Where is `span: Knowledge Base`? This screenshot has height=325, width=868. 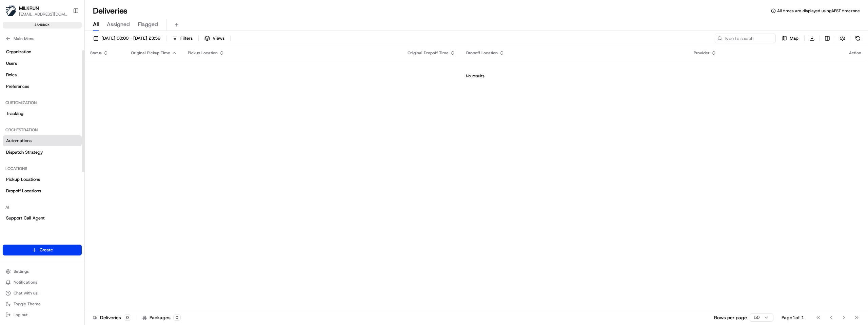 span: Knowledge Base is located at coordinates (33, 102).